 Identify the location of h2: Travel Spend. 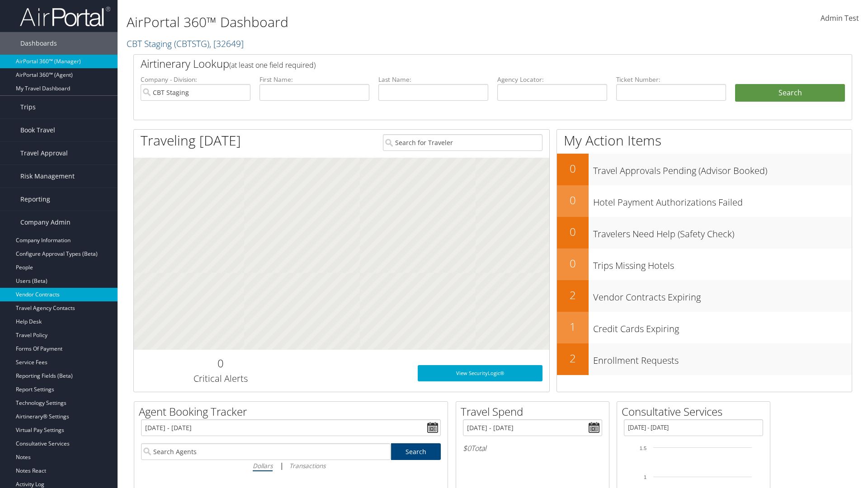
(535, 412).